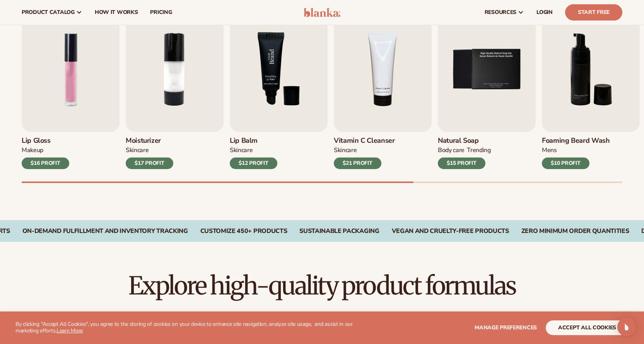 The height and width of the screenshot is (344, 644). What do you see at coordinates (105, 231) in the screenshot?
I see `div: On-Demand Fulfillment and Inventory Tracking` at bounding box center [105, 231].